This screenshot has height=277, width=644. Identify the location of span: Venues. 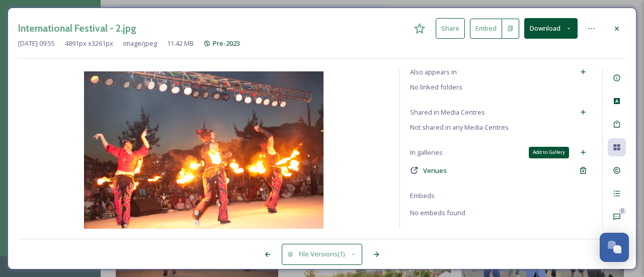
(434, 170).